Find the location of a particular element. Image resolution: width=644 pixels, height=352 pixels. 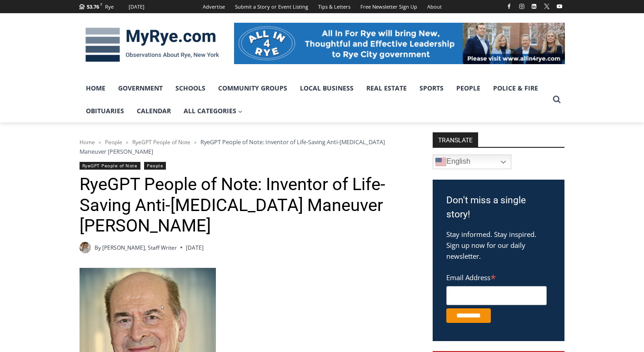

a: Real Estate is located at coordinates (387, 88).